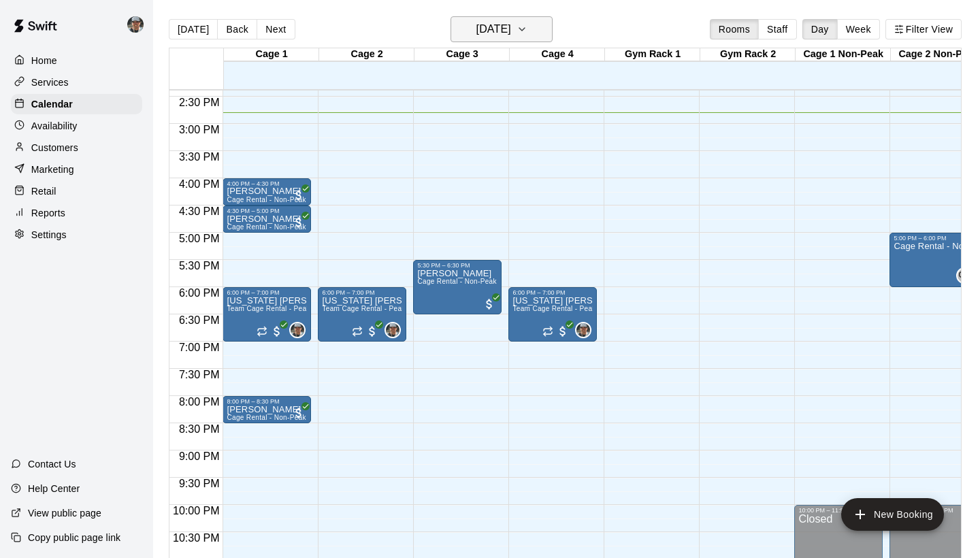 This screenshot has width=980, height=558. I want to click on div: Gym Rack 2, so click(748, 55).